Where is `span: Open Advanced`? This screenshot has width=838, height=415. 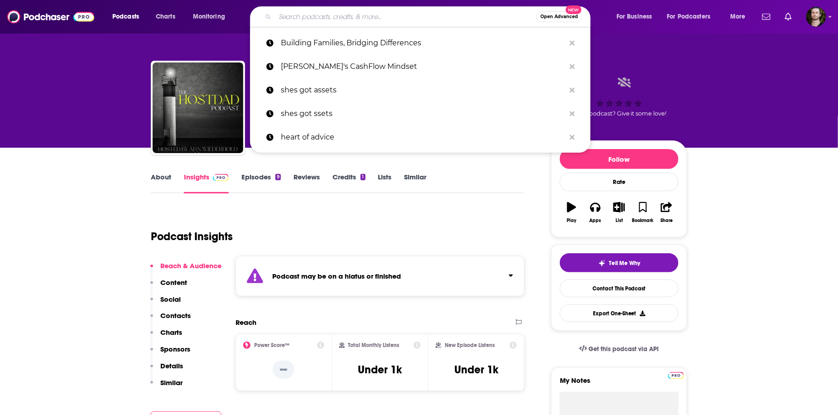 span: Open Advanced is located at coordinates (559, 17).